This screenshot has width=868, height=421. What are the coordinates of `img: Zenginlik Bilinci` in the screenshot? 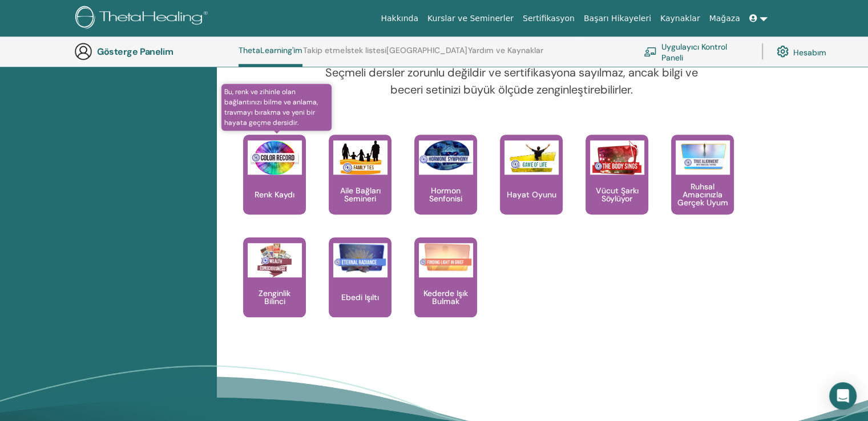 It's located at (275, 260).